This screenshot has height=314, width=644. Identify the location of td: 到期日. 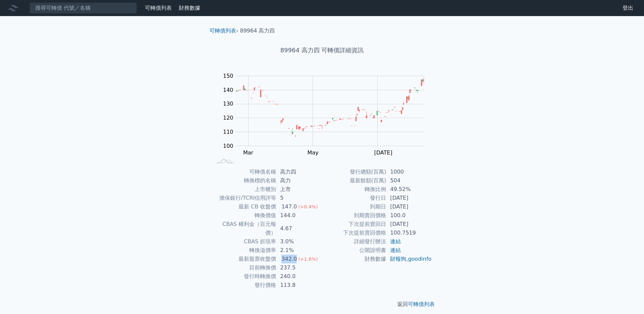
(354, 207).